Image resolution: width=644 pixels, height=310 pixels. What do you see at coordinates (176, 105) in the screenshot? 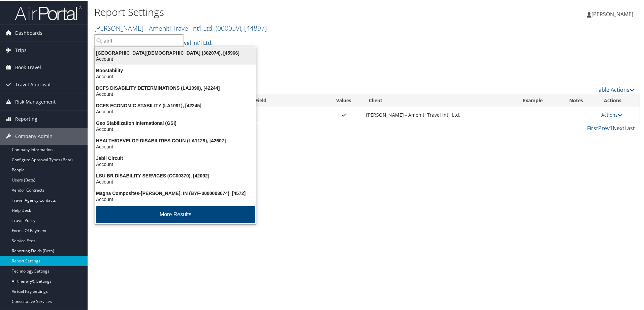
I see `div: DCFS ECONOMIC STABILITY (LA1091), [42245]` at bounding box center [176, 105].